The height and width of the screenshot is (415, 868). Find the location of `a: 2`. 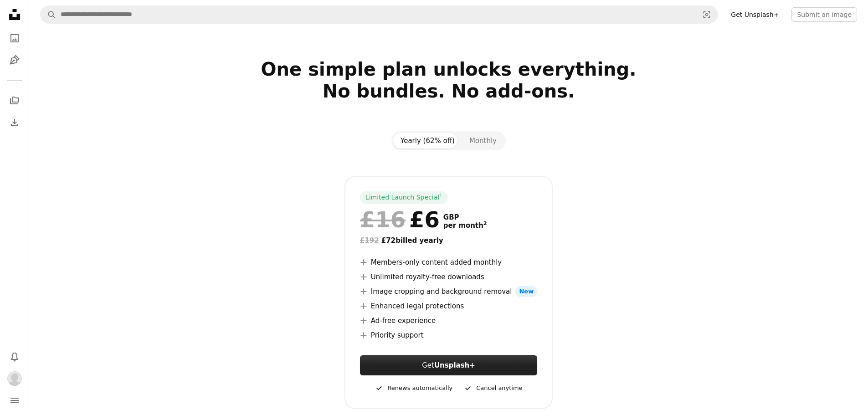

a: 2 is located at coordinates (486, 225).